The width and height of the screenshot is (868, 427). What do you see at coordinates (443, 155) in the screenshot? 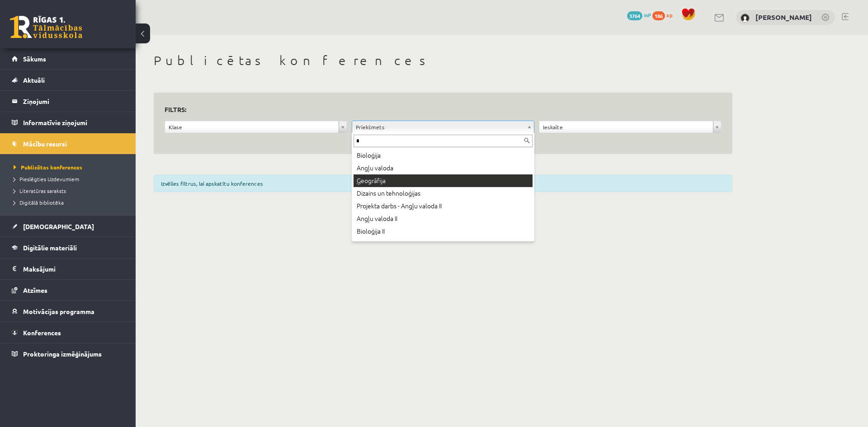
I see `div: Biolo ija` at bounding box center [443, 155].